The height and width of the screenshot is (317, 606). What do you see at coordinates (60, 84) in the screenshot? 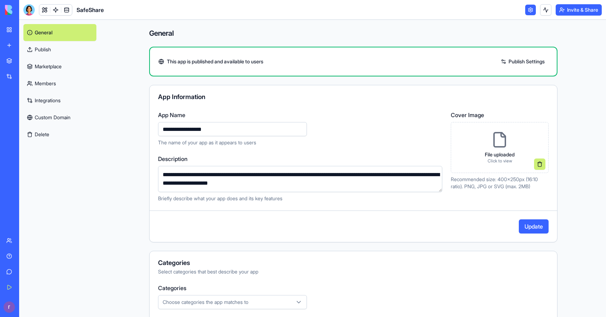
I see `a: Members` at bounding box center [60, 84].